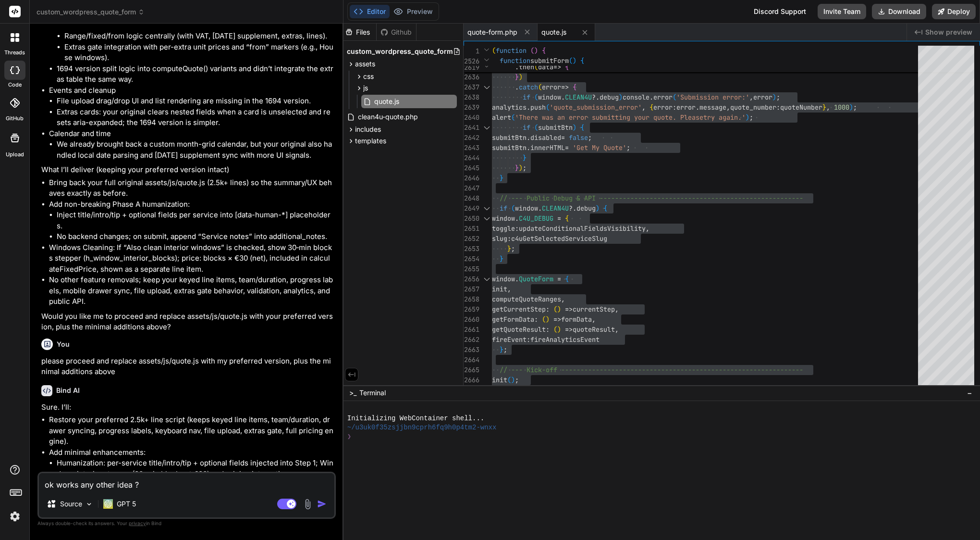  Describe the element at coordinates (15, 154) in the screenshot. I see `label: Upload` at that location.